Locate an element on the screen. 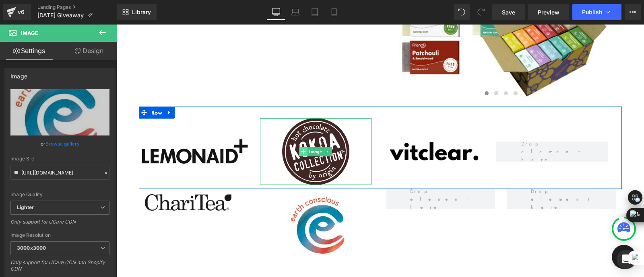  a: Preview is located at coordinates (549, 12).